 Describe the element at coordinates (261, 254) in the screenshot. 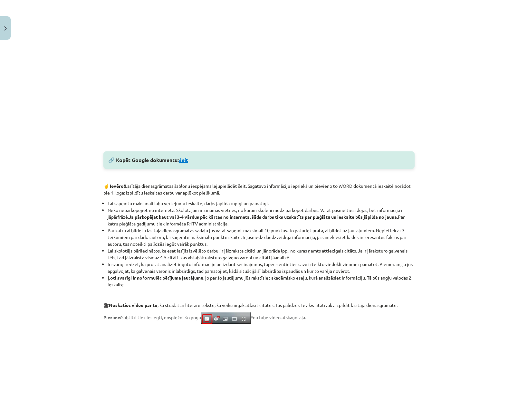

I see `li: Lai skolotājs pārliecinātos, ka esat lasījis izvēlēto darbu, ir jāizraksta citāti un jānorāda lpp...` at that location.